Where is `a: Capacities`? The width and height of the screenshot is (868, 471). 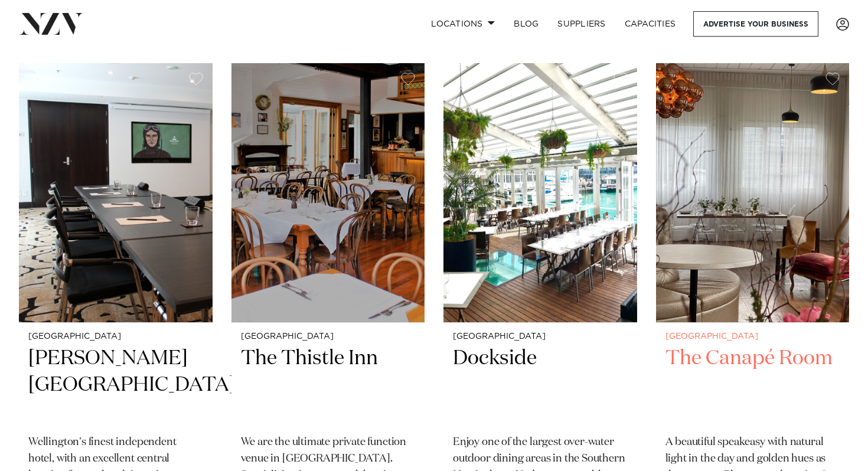
a: Capacities is located at coordinates (650, 24).